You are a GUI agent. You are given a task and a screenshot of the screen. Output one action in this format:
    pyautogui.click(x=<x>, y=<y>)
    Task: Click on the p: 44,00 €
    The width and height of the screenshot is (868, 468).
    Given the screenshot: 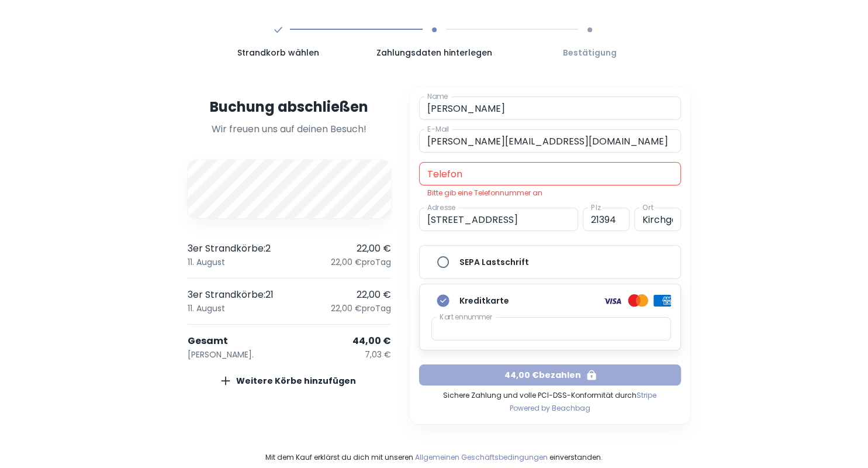 What is the action you would take?
    pyautogui.click(x=372, y=340)
    